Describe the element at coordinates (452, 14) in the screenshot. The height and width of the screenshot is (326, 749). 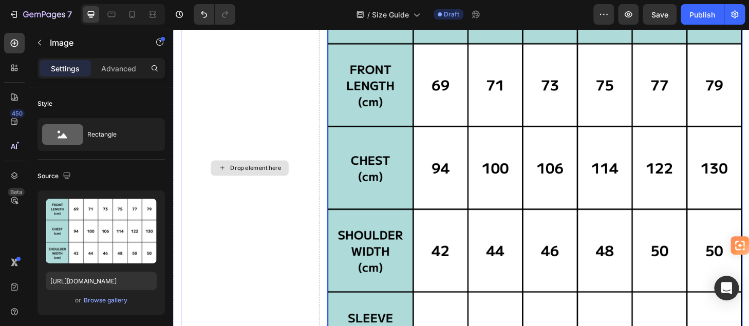
I see `span: Draft` at that location.